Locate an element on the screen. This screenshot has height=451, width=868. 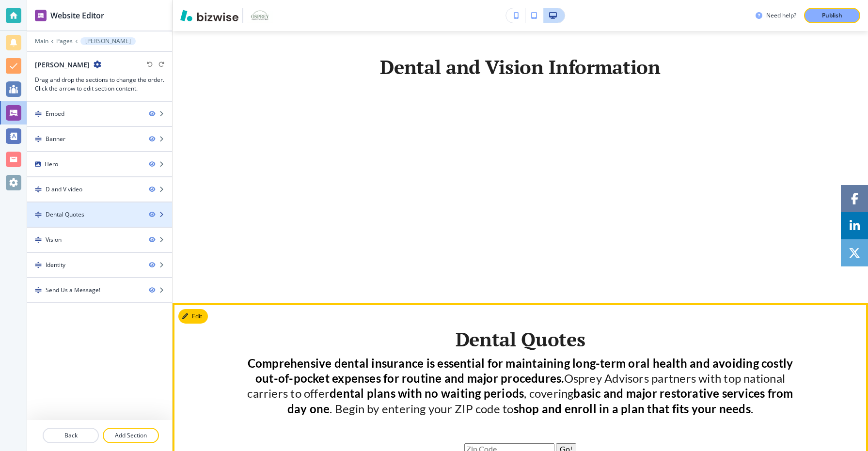
a: Social media link to twitter account is located at coordinates (854, 253).